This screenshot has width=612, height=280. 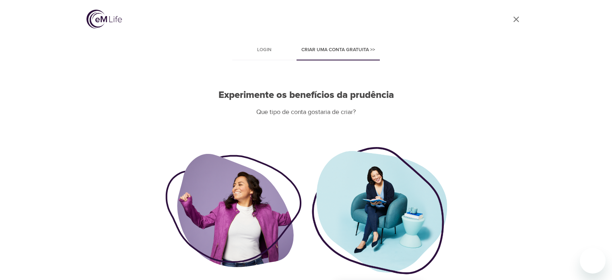 I want to click on h2: Experimente os benefícios da prudência, so click(x=306, y=95).